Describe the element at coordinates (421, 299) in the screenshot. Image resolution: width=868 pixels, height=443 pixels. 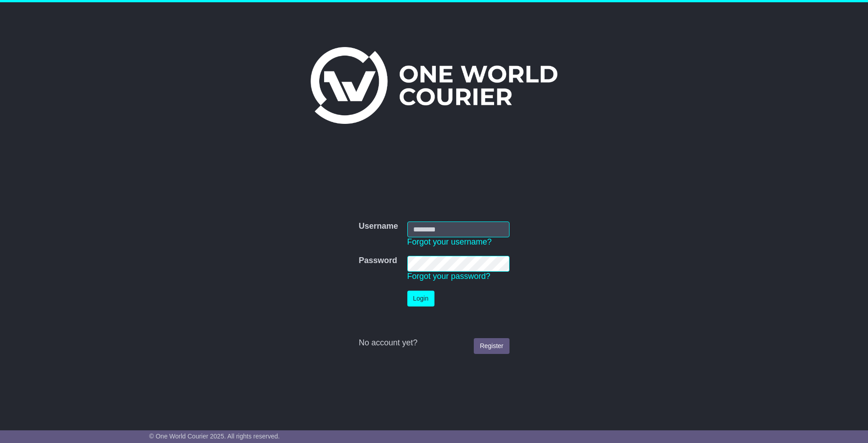
I see `button: Login` at that location.